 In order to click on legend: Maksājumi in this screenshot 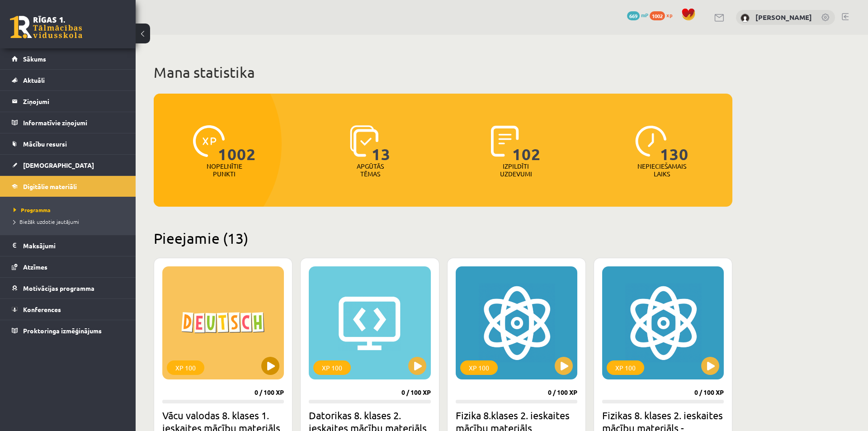, I will do `click(73, 245)`.